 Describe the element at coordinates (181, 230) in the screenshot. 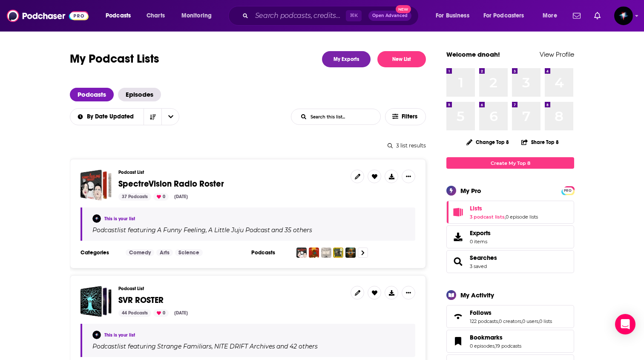

I see `h4: A Funny Feeling` at that location.